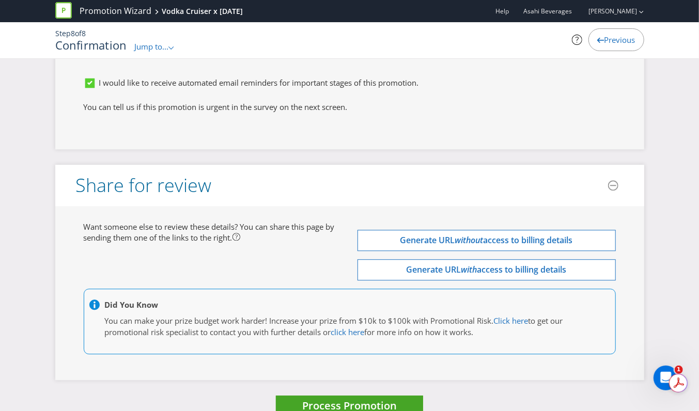  What do you see at coordinates (419, 332) in the screenshot?
I see `span: for more info on how it works.` at bounding box center [419, 332].